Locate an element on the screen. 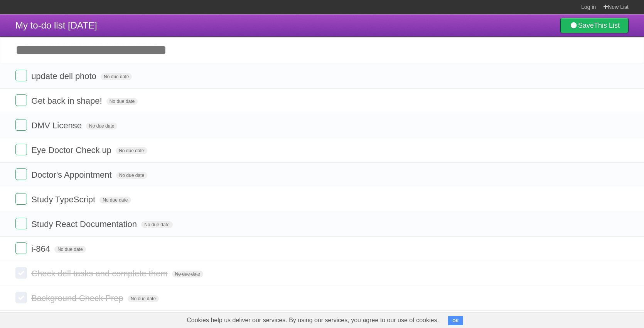 The height and width of the screenshot is (328, 644). span: DMV License is located at coordinates (58, 125).